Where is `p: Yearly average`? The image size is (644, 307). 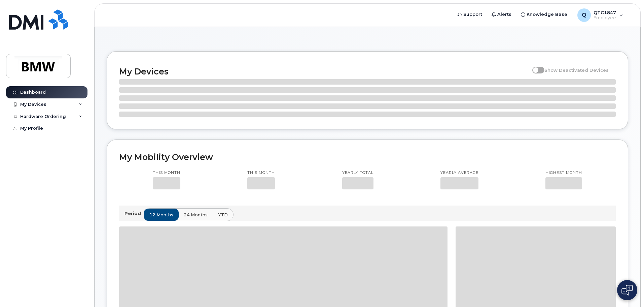 p: Yearly average is located at coordinates (459, 173).